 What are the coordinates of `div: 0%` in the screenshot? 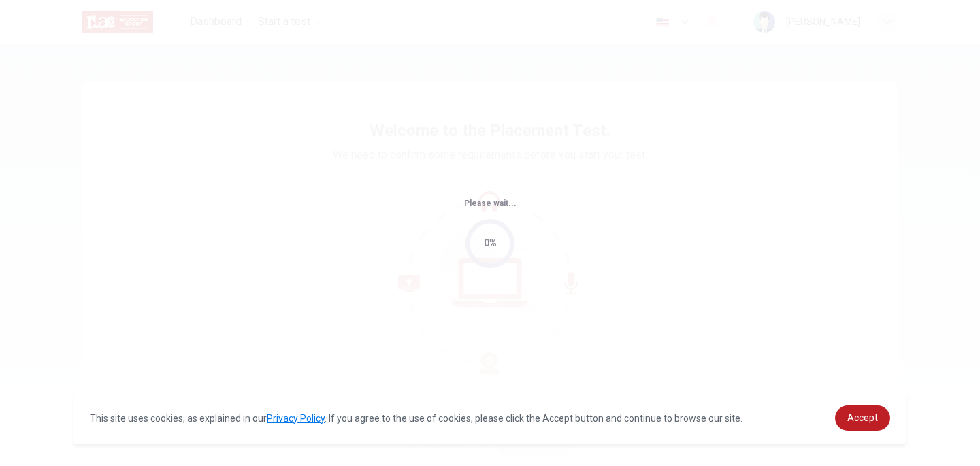 It's located at (490, 243).